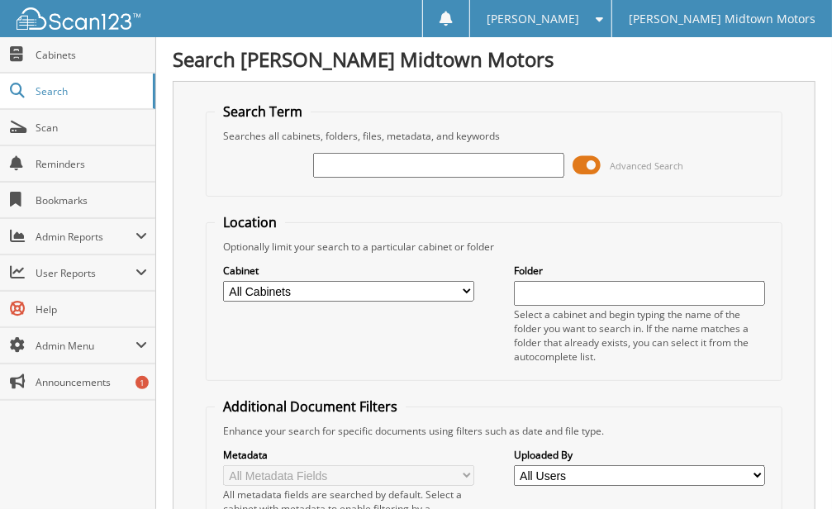 The image size is (832, 509). I want to click on span: Announcements, so click(91, 382).